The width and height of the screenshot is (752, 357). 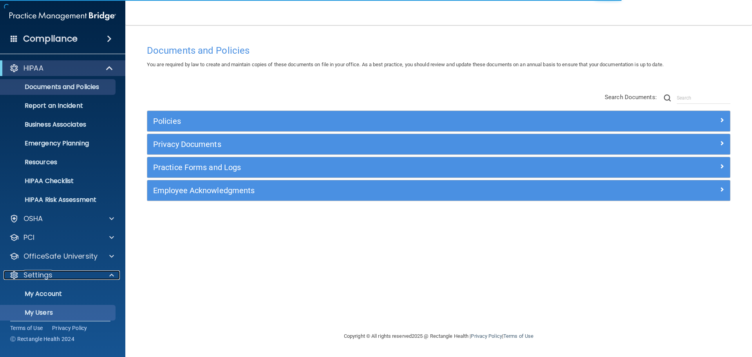 What do you see at coordinates (58, 125) in the screenshot?
I see `p: Business Associates` at bounding box center [58, 125].